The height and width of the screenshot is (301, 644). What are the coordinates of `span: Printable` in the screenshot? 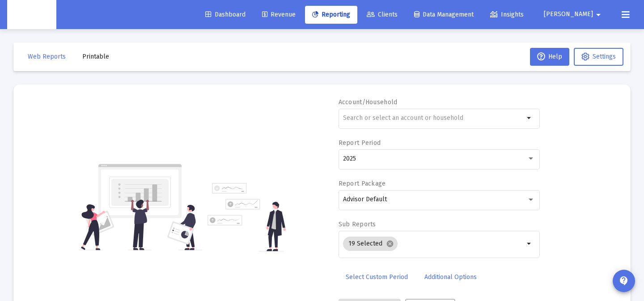 It's located at (96, 56).